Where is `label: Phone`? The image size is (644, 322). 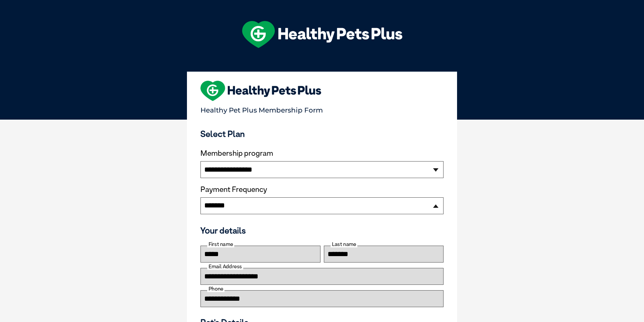
label: Phone is located at coordinates (215, 289).